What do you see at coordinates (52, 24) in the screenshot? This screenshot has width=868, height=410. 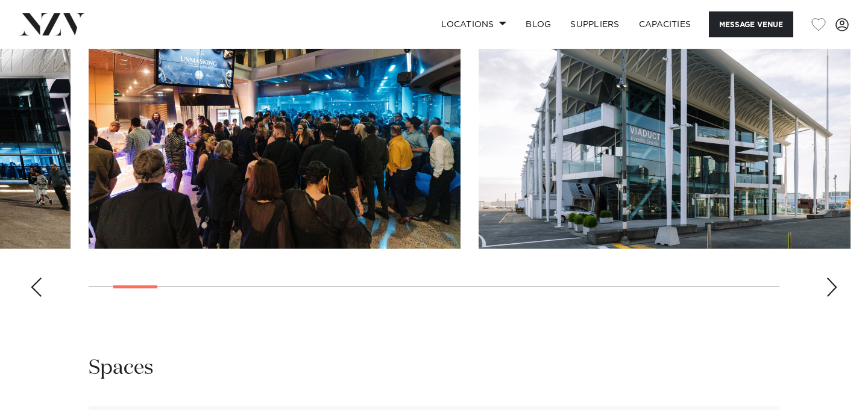 I see `img: nzv-logo.png` at bounding box center [52, 24].